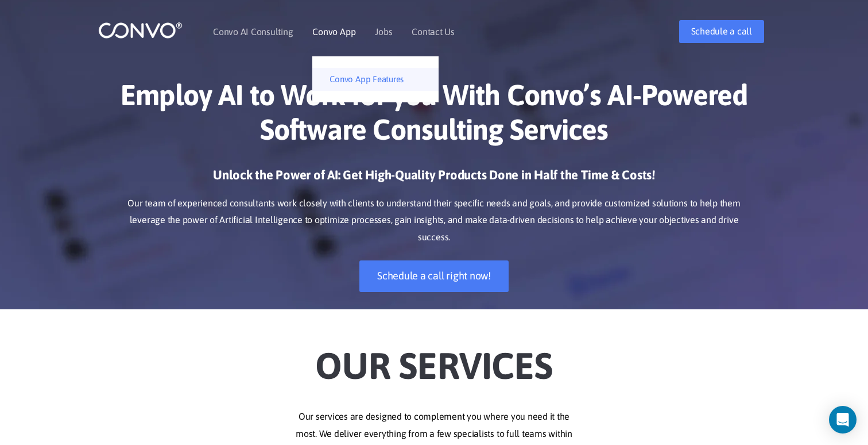  What do you see at coordinates (434, 116) in the screenshot?
I see `h1: Employ AI to Work for you With Convo’s AI-Powered Software Consulting Services` at bounding box center [434, 116].